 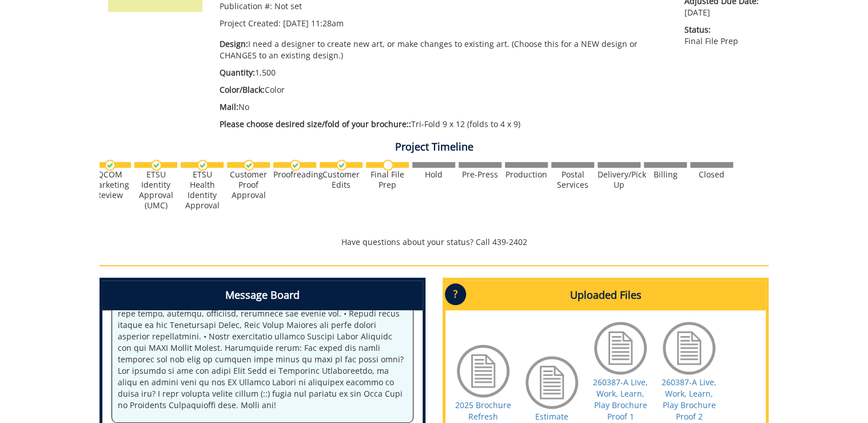 I want to click on span: Project Created:, so click(x=250, y=23).